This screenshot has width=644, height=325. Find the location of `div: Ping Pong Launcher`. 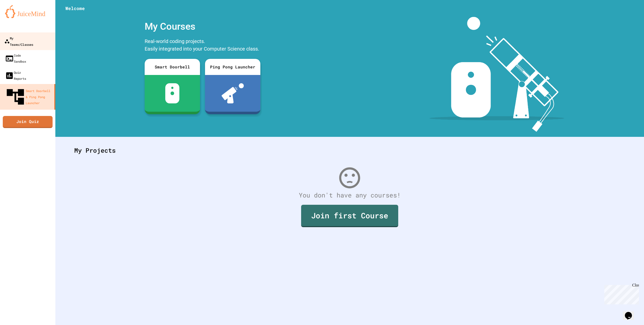

div: Ping Pong Launcher is located at coordinates (233, 67).